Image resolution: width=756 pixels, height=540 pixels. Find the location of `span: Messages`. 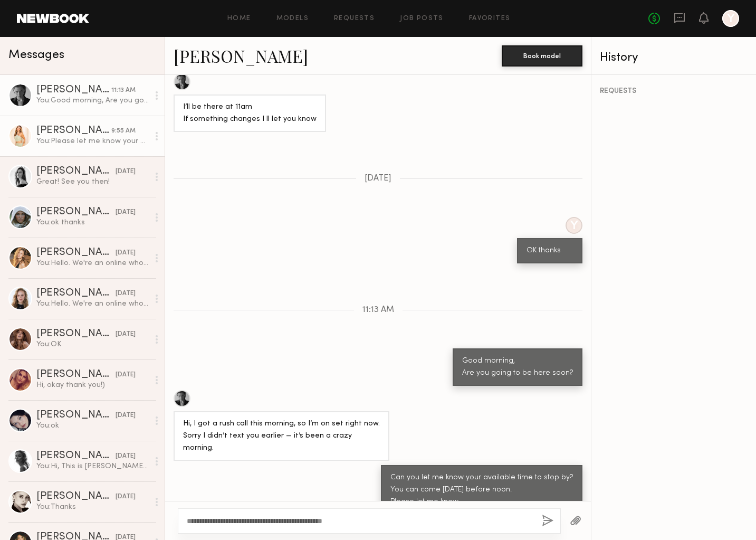

span: Messages is located at coordinates (36, 55).